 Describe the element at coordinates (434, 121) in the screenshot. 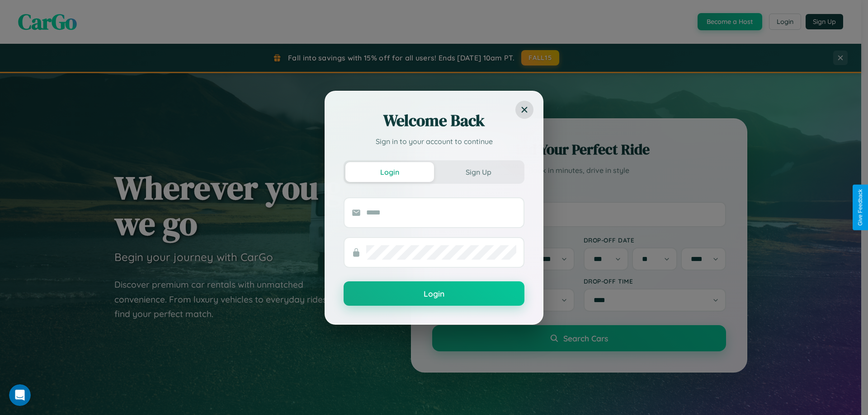

I see `h2: Welcome Back` at that location.